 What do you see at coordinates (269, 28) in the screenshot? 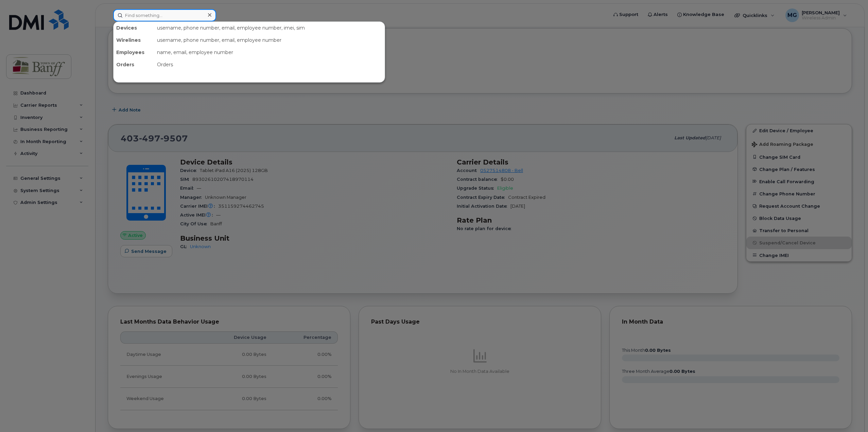
I see `div: username, phone number, email, employee number, imei, sim` at bounding box center [269, 28].